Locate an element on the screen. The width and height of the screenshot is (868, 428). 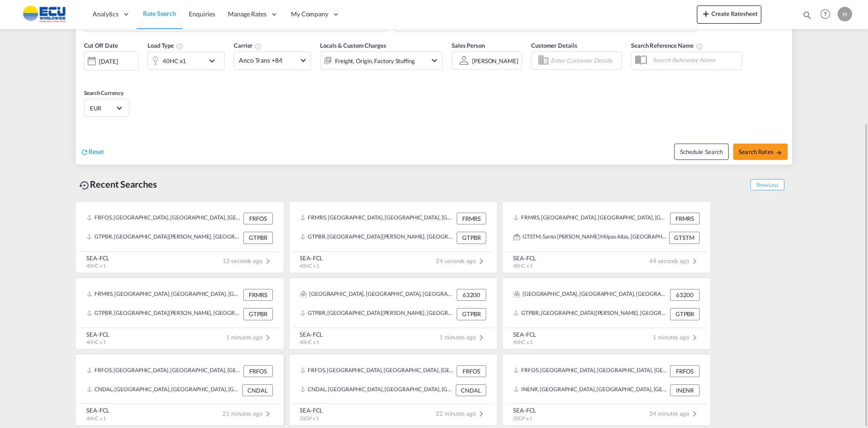
button: icon-plus 400-fgCreate Ratesheet is located at coordinates (729, 15).